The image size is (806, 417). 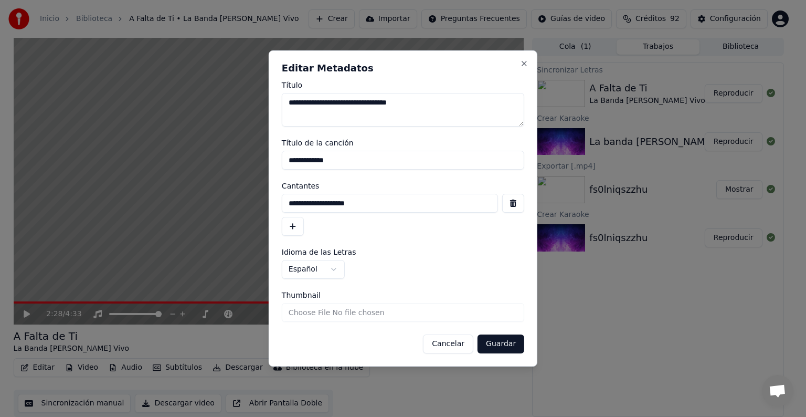 What do you see at coordinates (403, 85) in the screenshot?
I see `label: Título` at bounding box center [403, 85].